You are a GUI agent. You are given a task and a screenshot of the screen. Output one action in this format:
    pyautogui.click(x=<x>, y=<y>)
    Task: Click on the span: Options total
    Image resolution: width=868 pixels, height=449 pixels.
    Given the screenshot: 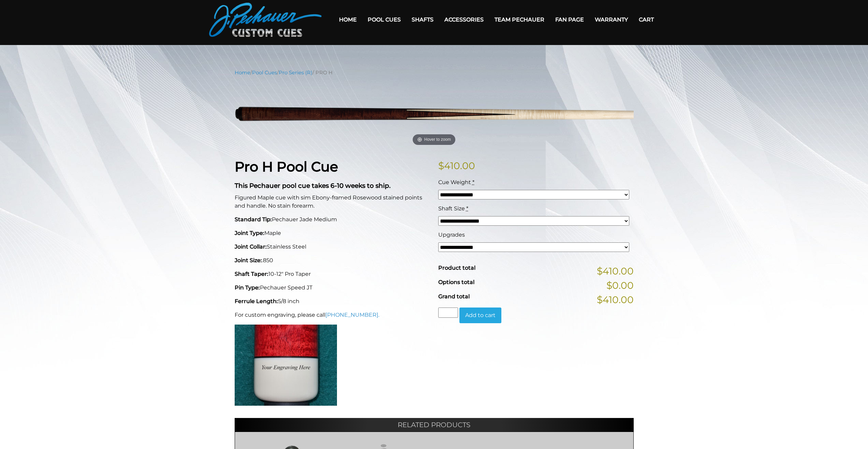 What is the action you would take?
    pyautogui.click(x=457, y=282)
    